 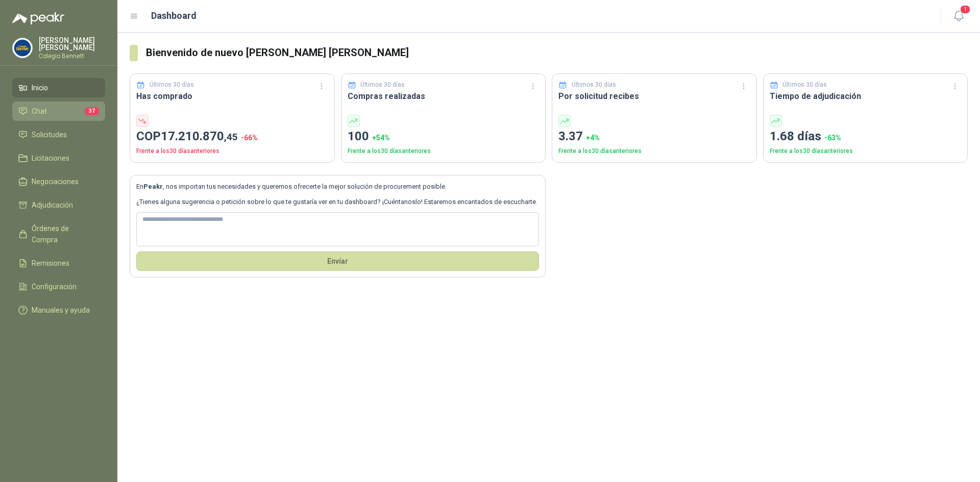 I want to click on a: Órdenes de Compra, so click(x=59, y=234).